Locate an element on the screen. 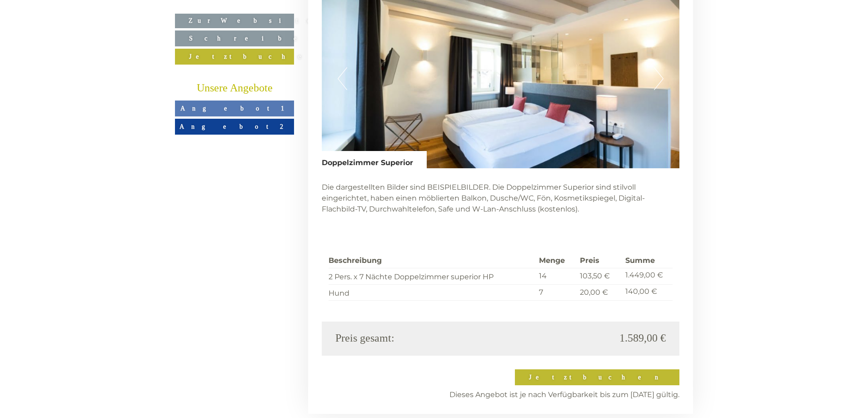 This screenshot has height=418, width=868. td: 1.449,00 € is located at coordinates (648, 276).